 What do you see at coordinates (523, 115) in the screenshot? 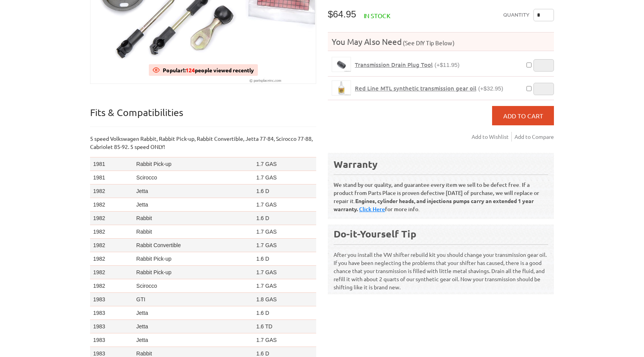
I see `button: Add to Cart` at bounding box center [523, 115].